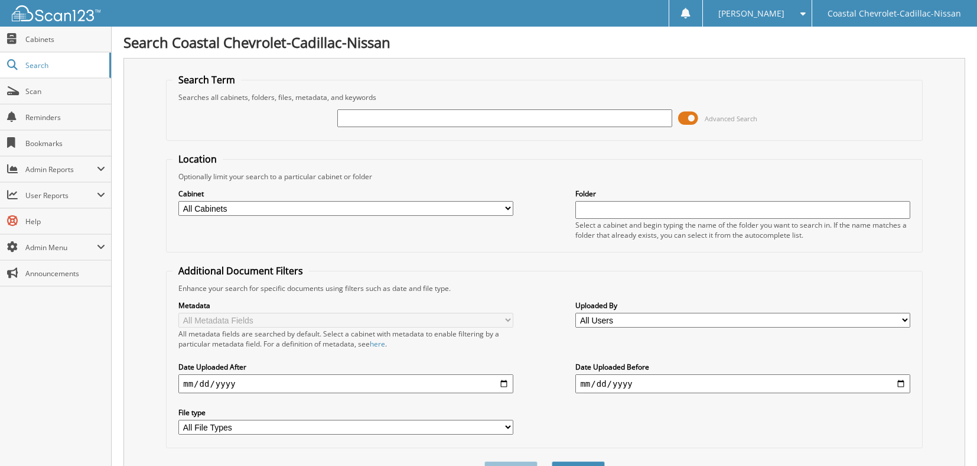 This screenshot has height=466, width=977. What do you see at coordinates (61, 195) in the screenshot?
I see `span: User Reports` at bounding box center [61, 195].